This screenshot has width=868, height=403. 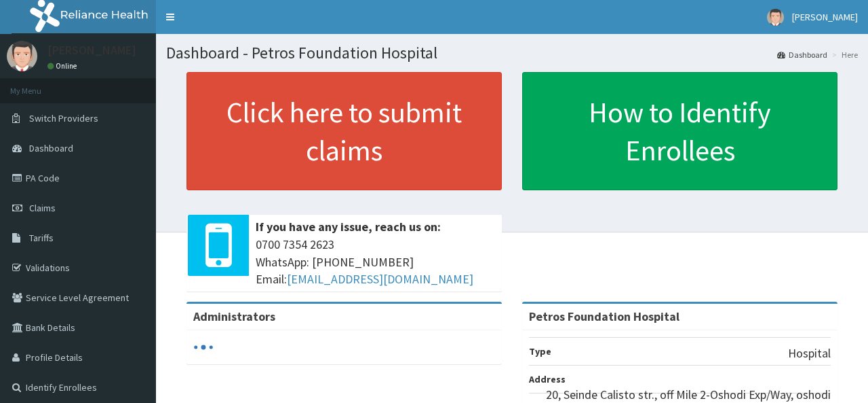 What do you see at coordinates (604, 315) in the screenshot?
I see `strong: Petros Foundation Hospital` at bounding box center [604, 315].